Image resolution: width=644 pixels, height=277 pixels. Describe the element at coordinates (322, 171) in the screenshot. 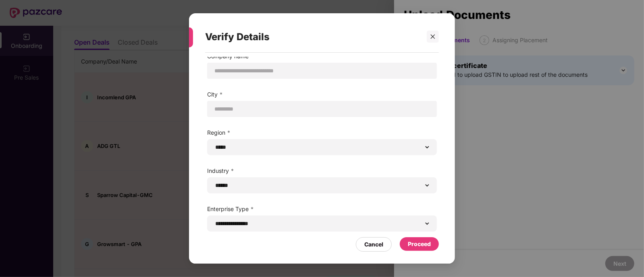

I see `label: Industry` at that location.